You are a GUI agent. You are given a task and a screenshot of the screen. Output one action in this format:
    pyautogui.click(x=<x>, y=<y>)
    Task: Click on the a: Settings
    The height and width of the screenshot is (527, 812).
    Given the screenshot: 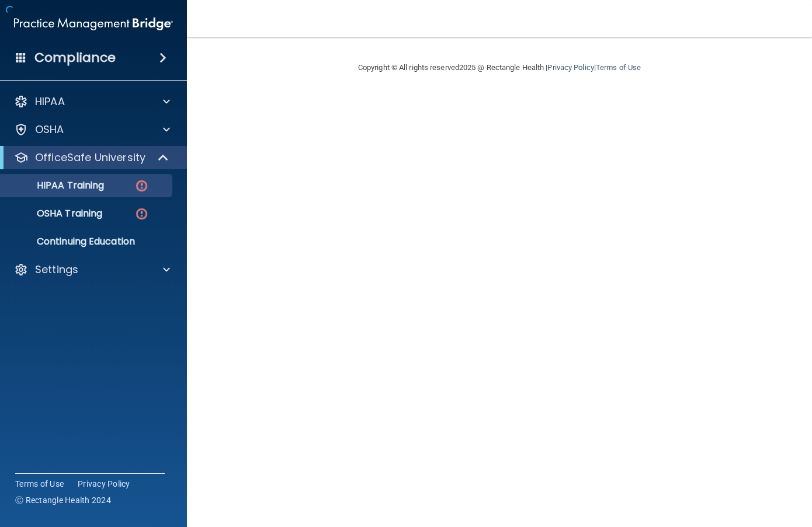 What is the action you would take?
    pyautogui.click(x=92, y=270)
    